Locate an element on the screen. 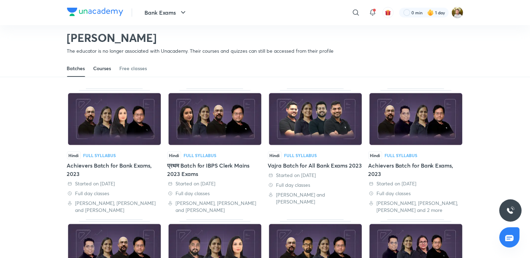 The width and height of the screenshot is (530, 258). img: streak is located at coordinates (430, 13).